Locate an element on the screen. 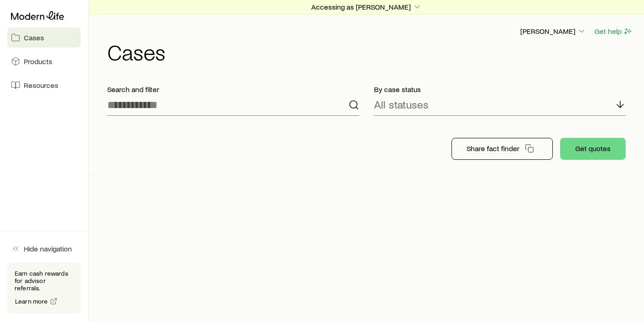 The image size is (644, 321). div: Earn cash rewards for advisor referrals.Learn more is located at coordinates (44, 288).